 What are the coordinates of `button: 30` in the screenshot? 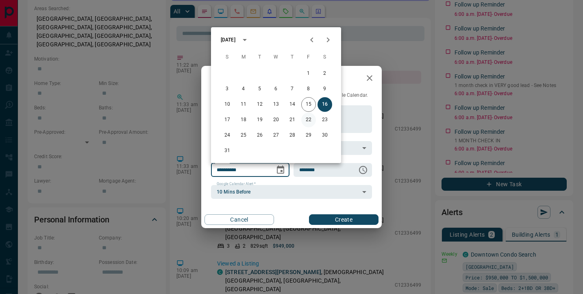 It's located at (325, 135).